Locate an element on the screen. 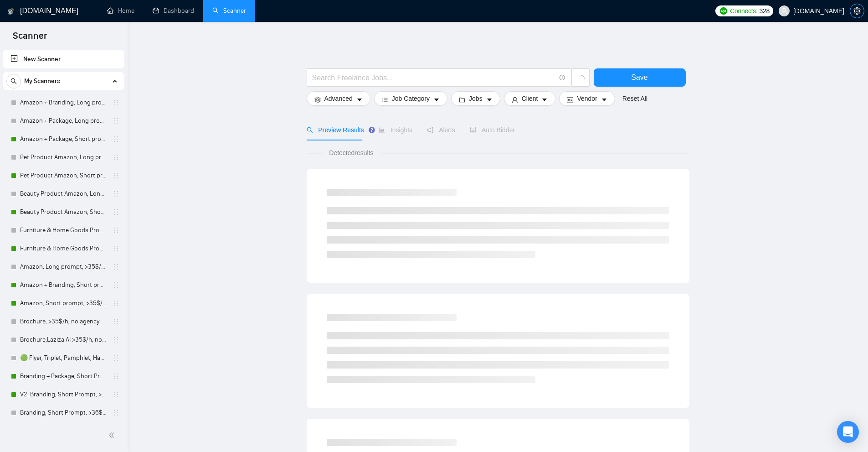  button: Save is located at coordinates (640, 77).